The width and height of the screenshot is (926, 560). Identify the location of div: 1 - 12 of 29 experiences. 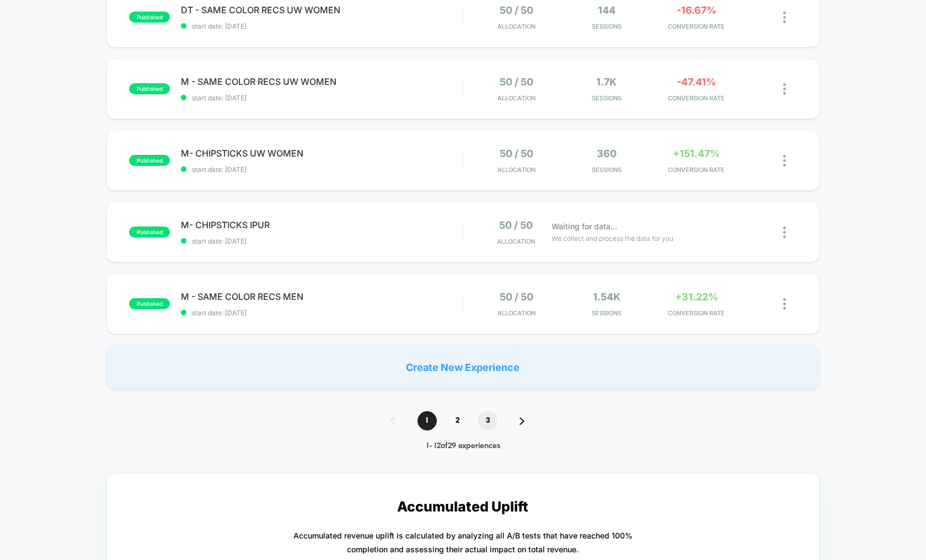
(463, 446).